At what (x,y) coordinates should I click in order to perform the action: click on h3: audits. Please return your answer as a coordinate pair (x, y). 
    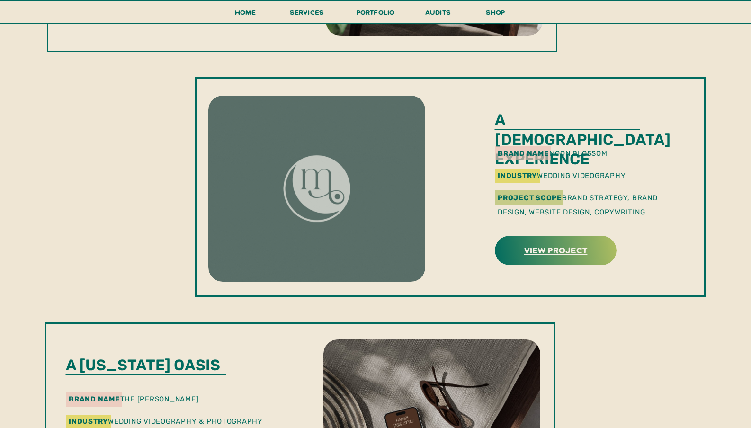
    Looking at the image, I should click on (438, 14).